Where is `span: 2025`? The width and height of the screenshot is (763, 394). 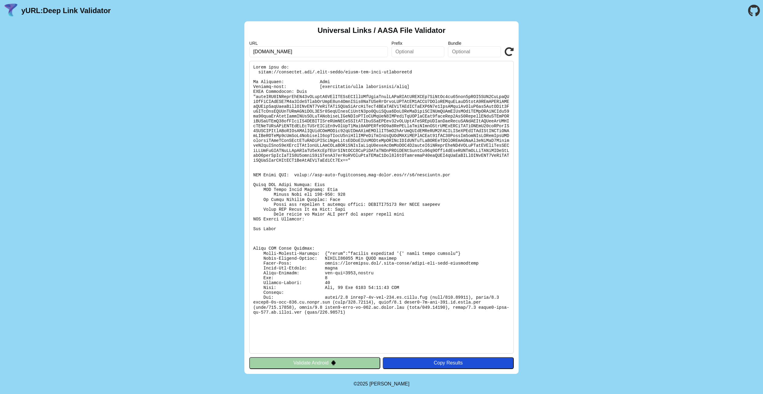 span: 2025 is located at coordinates (362, 384).